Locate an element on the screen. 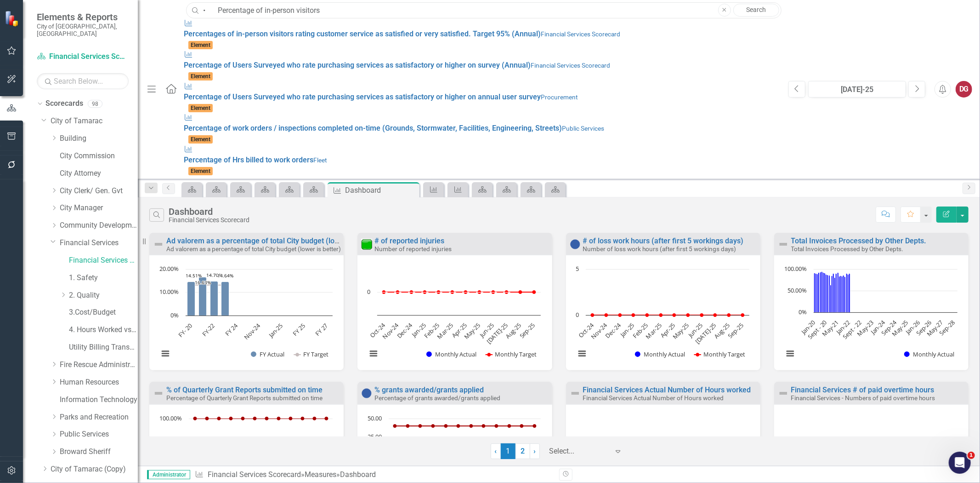 The image size is (980, 483). text: FY 27 is located at coordinates (322, 329).